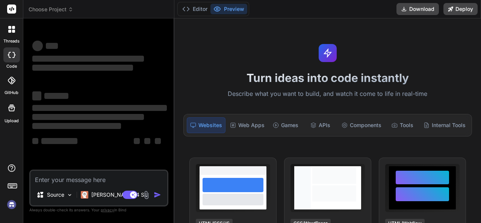 The height and width of the screenshot is (223, 481). What do you see at coordinates (229, 9) in the screenshot?
I see `button: Preview` at bounding box center [229, 9].